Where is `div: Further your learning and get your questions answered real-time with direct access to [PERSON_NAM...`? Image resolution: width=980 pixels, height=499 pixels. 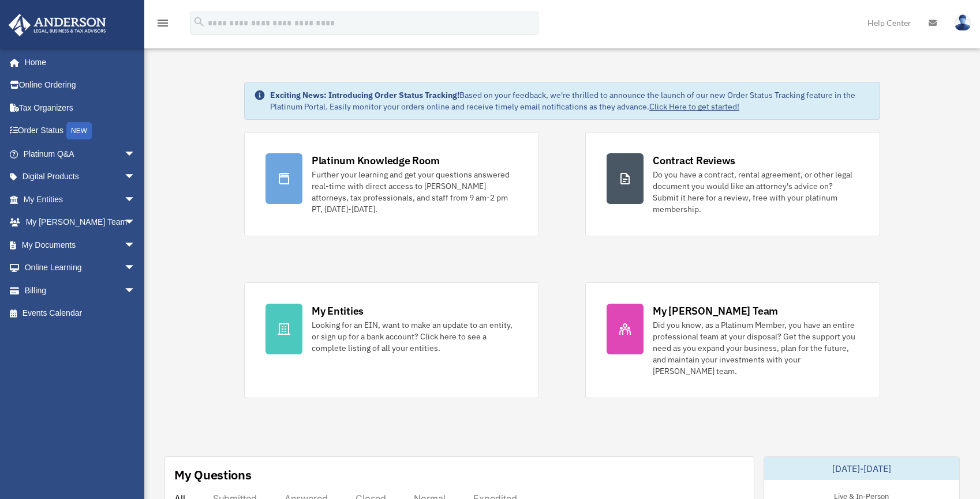 div: Further your learning and get your questions answered real-time with direct access to [PERSON_NAM... is located at coordinates (414, 192).